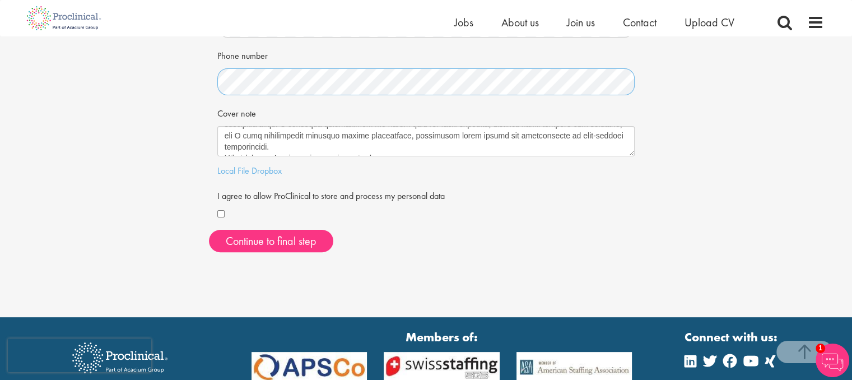 Image resolution: width=852 pixels, height=380 pixels. Describe the element at coordinates (243, 54) in the screenshot. I see `label: Phone number` at that location.